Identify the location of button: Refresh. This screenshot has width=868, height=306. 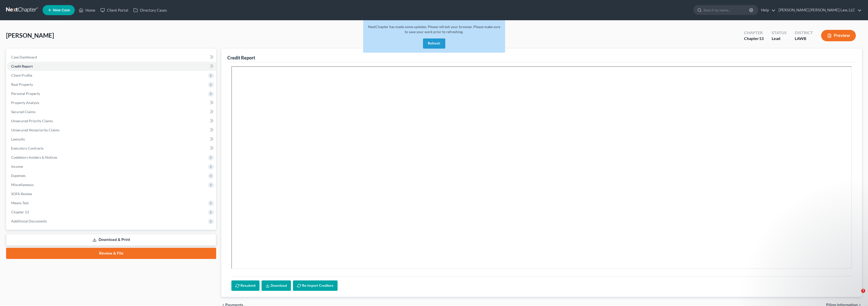
(434, 43).